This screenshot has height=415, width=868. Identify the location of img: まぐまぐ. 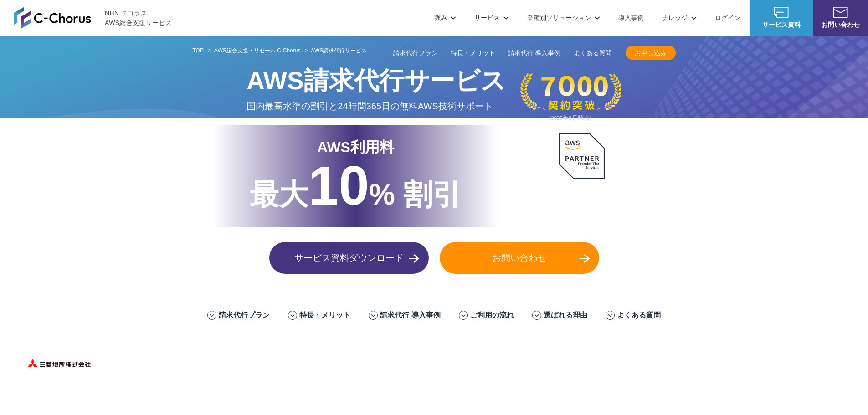
(793, 364).